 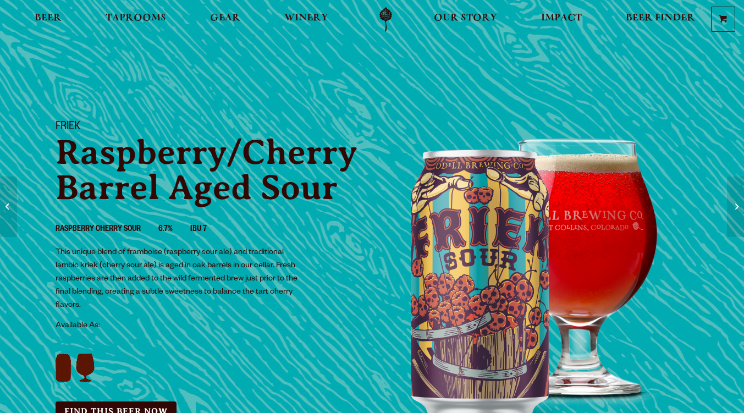 I want to click on span: This unique blend of framboise (raspberry sour ale) and traditional lambic kriek (cherry sour ale..., so click(x=176, y=279).